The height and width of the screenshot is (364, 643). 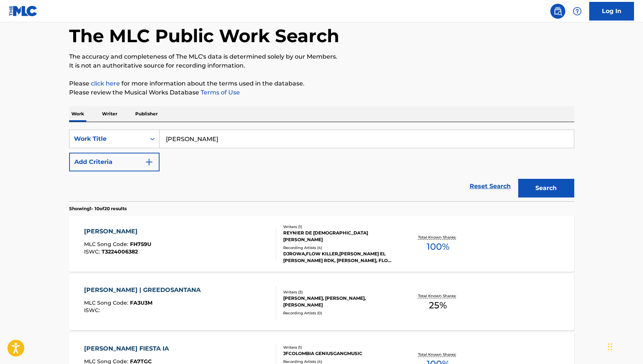 I want to click on span: FA3U3M, so click(x=141, y=303).